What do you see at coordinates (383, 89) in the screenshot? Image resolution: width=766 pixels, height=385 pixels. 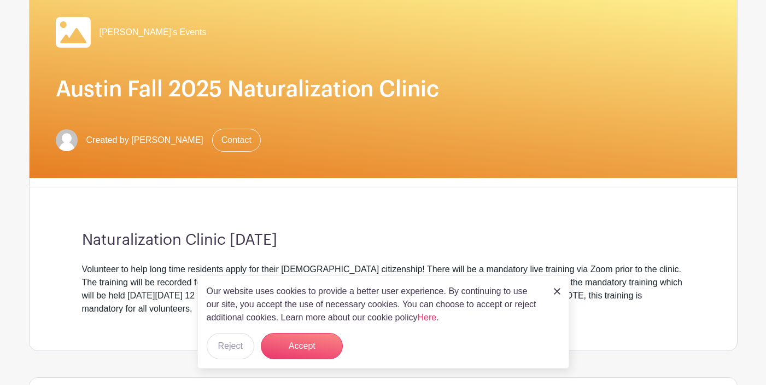 I see `h1: Austin Fall 2025 Naturalization Clinic` at bounding box center [383, 89].